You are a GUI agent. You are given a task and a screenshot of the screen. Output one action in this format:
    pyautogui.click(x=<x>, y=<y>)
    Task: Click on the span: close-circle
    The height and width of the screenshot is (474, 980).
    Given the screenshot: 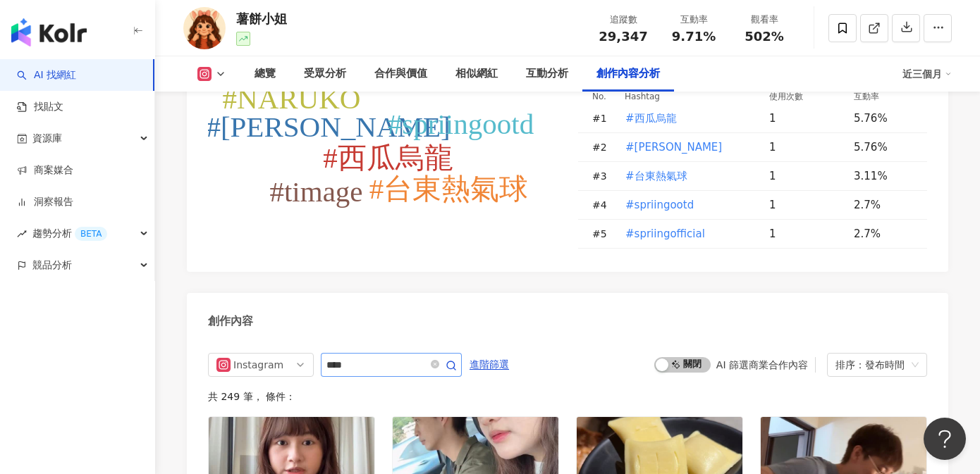 What is the action you would take?
    pyautogui.click(x=435, y=364)
    